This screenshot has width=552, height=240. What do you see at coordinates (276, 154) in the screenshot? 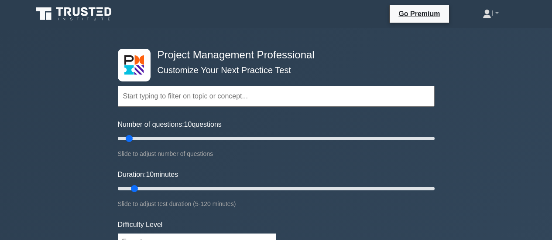
I see `div: Slide to adjust number of questions` at bounding box center [276, 154].